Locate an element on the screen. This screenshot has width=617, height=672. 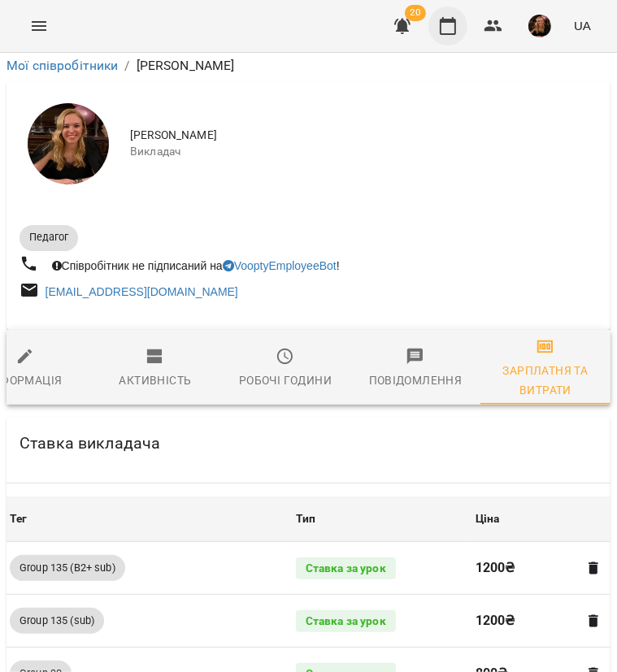
span: Викладач is located at coordinates (364, 152).